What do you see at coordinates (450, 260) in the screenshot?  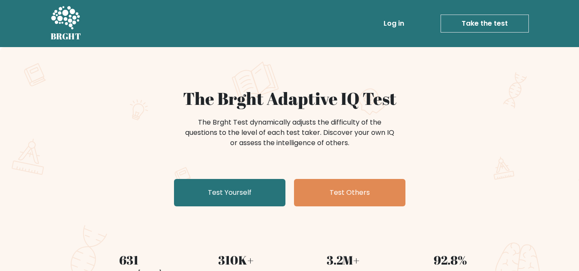 I see `div: 92.8%` at bounding box center [450, 260].